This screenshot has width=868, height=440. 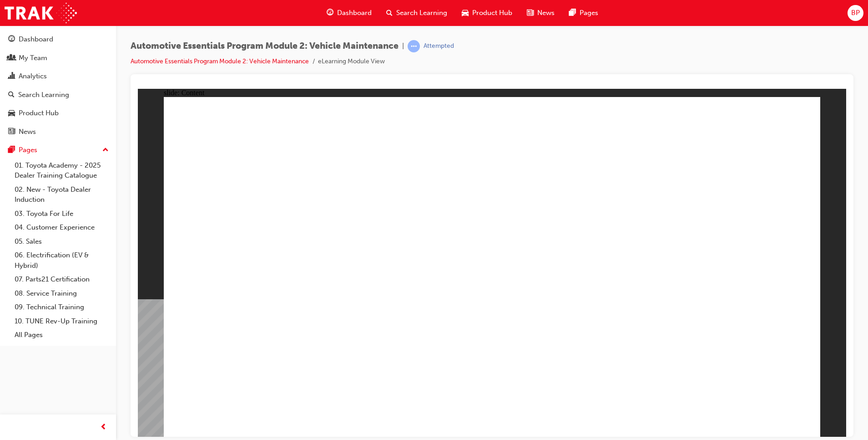 What do you see at coordinates (106, 150) in the screenshot?
I see `span: up-icon` at bounding box center [106, 150].